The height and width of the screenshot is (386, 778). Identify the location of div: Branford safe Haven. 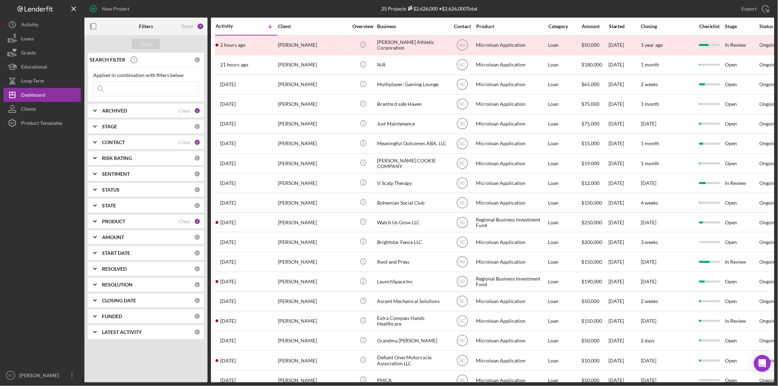
(412, 104).